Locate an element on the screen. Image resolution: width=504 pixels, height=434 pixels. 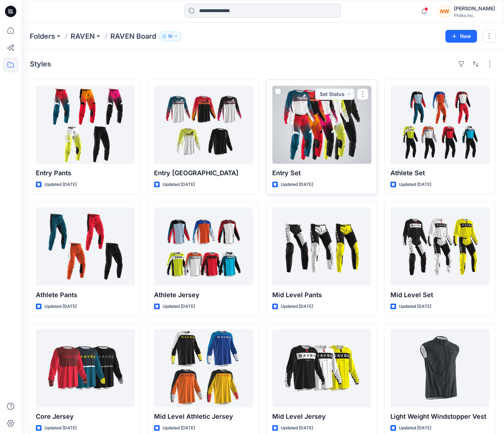
a: Folders is located at coordinates (43, 37).